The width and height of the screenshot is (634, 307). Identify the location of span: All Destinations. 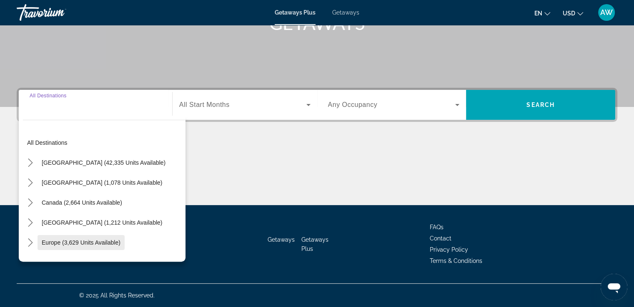
(48, 95).